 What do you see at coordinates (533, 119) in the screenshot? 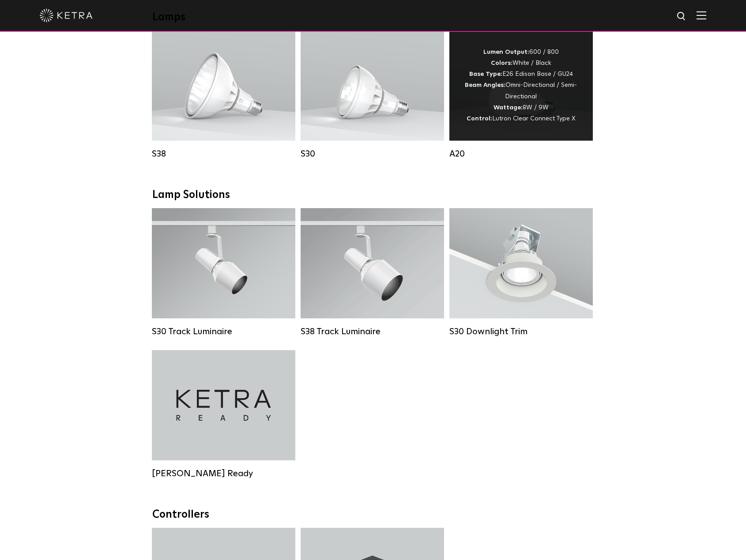
I see `span: Lutron Clear Connect Type X` at bounding box center [533, 119].